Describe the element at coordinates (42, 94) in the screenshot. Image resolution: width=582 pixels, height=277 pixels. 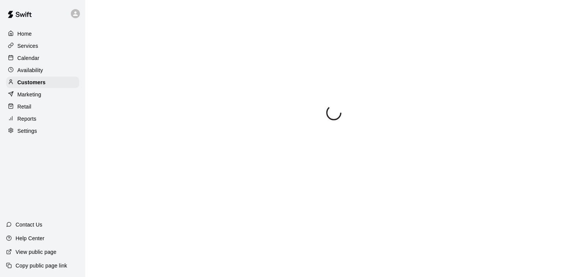
I see `a: Marketing` at that location.